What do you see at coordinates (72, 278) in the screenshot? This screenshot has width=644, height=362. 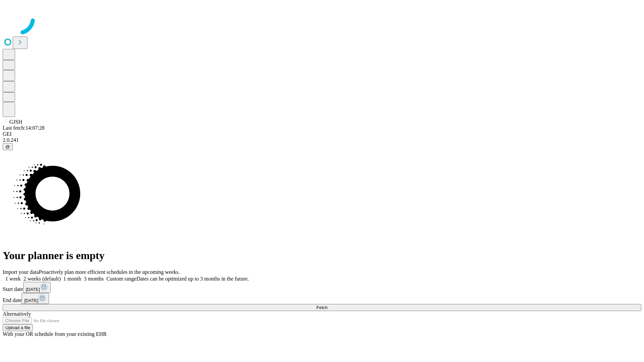 I see `span: 1 month` at bounding box center [72, 278].